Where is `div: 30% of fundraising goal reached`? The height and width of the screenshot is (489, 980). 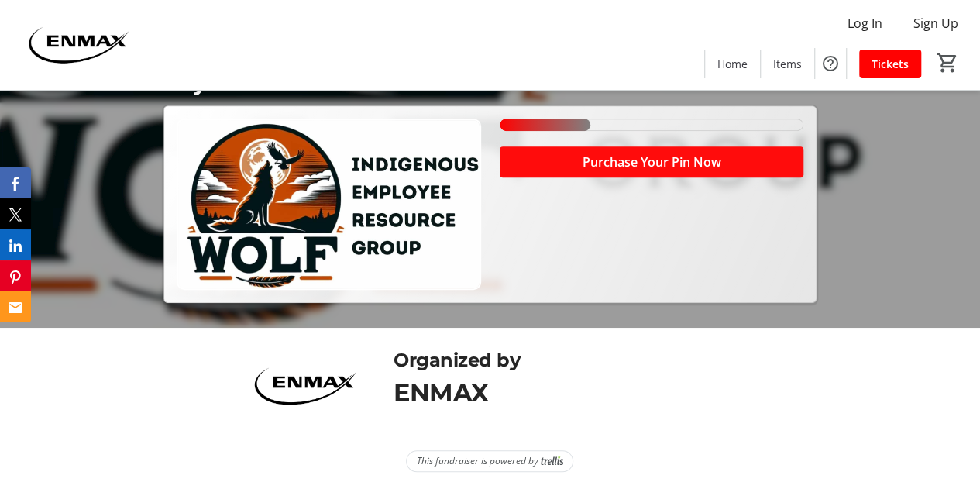 div: 30% of fundraising goal reached is located at coordinates (652, 125).